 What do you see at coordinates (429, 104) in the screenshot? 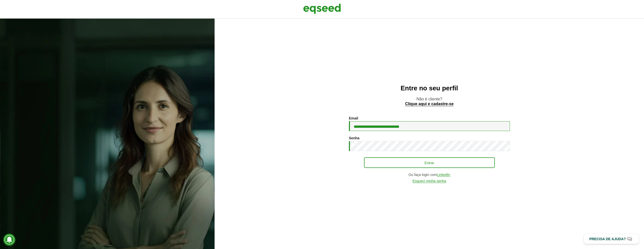
I see `a: Clique aqui e cadastre-se` at bounding box center [429, 104].